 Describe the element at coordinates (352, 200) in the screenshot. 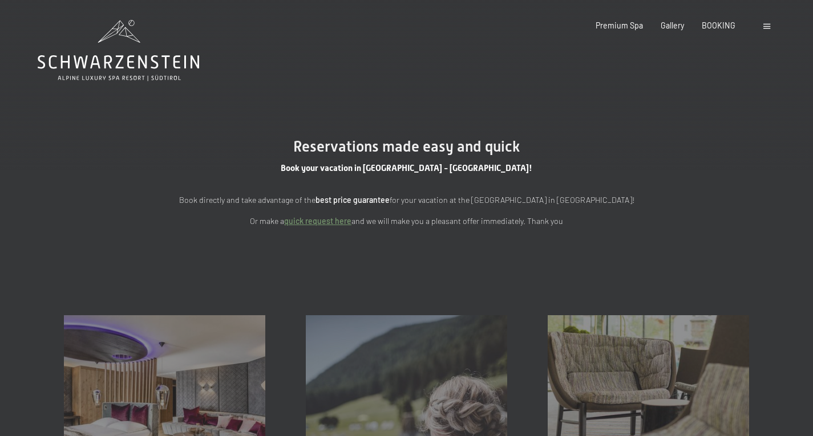

I see `strong: best price guarantee` at that location.